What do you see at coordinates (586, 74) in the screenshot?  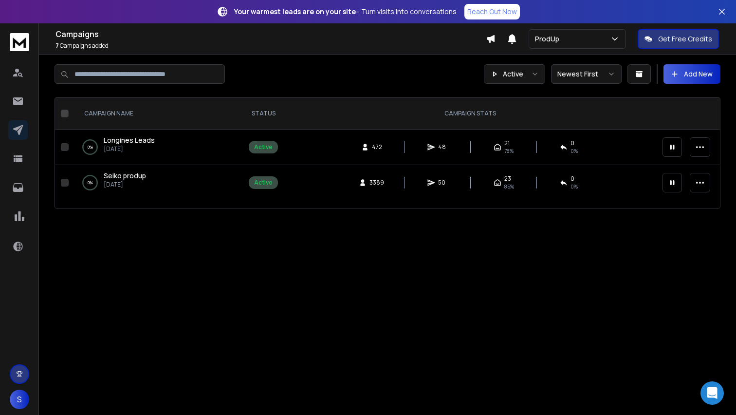 I see `button: Newest First` at bounding box center [586, 74].